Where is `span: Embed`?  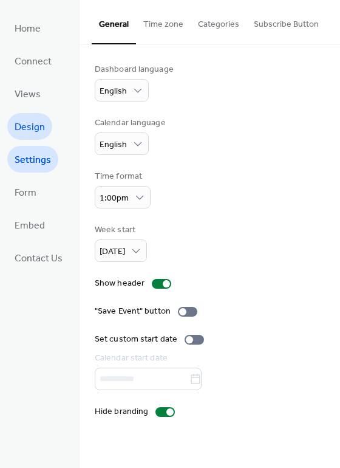
span: Embed is located at coordinates (30, 226).